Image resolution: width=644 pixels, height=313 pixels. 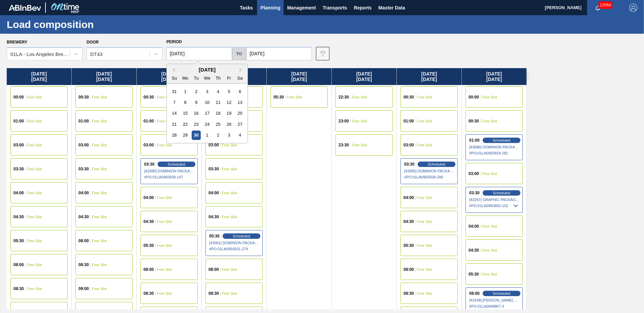 I want to click on div: Choose Monday, September 1st, 2025, so click(x=185, y=92).